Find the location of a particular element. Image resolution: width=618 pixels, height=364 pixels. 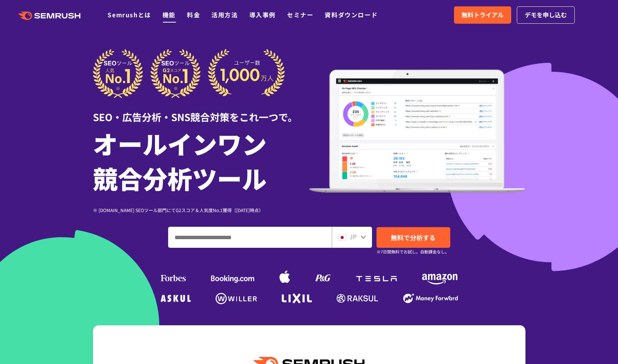

span: 無料で分析する is located at coordinates (413, 237).